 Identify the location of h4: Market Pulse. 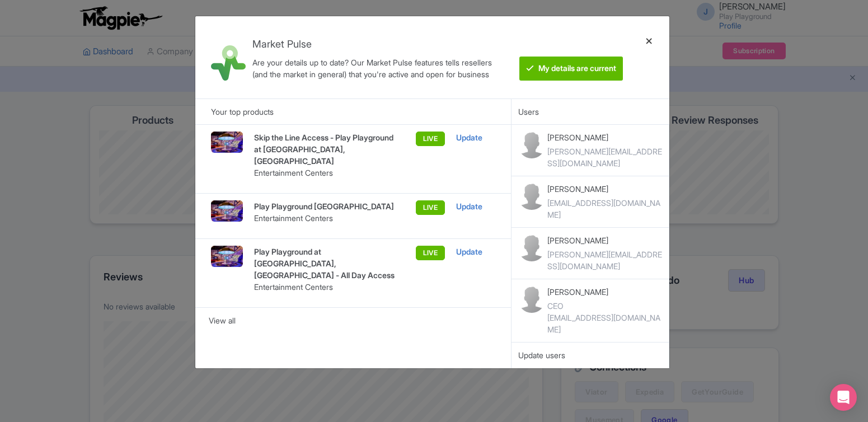
(379, 44).